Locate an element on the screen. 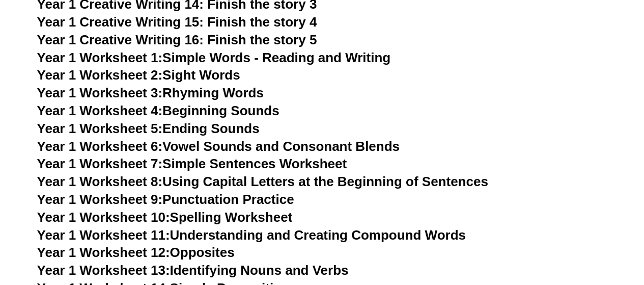  a: Year 1 Worksheet 12:Opposites is located at coordinates (136, 253).